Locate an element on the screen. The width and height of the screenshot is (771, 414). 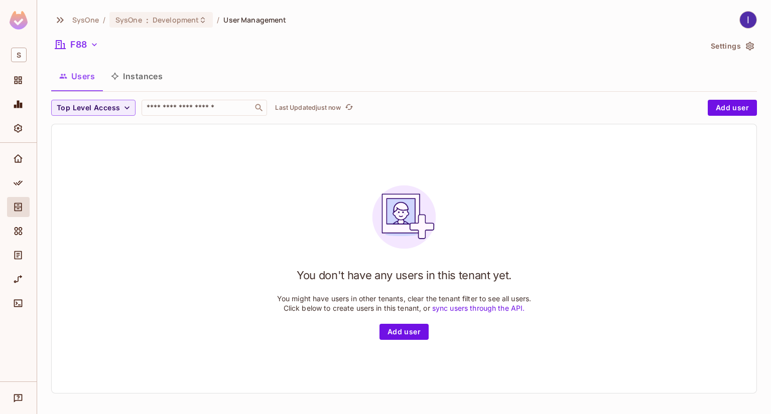
div: URL Mapping is located at coordinates (18, 279).